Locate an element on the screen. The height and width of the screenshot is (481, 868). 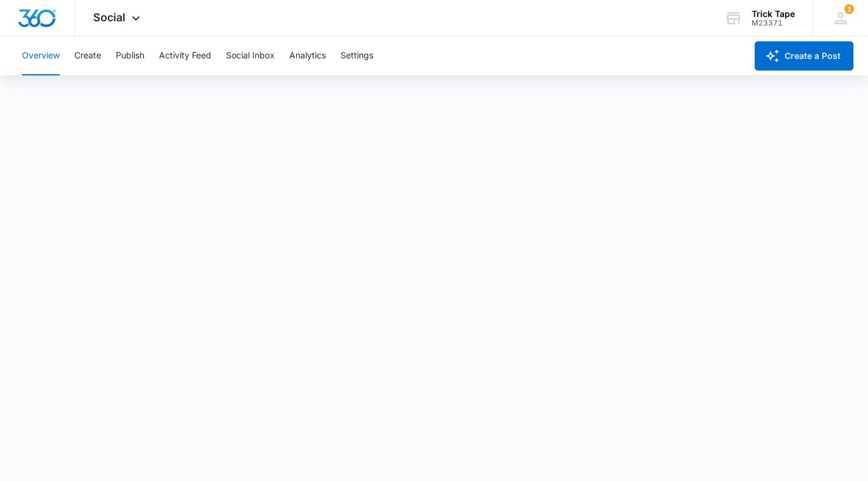
div: account id is located at coordinates (773, 23).